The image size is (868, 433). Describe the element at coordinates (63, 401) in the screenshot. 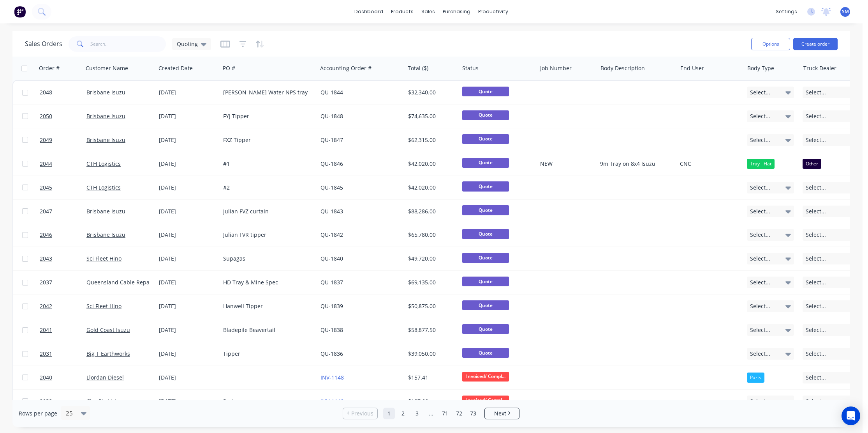

I see `a: 2032` at that location.